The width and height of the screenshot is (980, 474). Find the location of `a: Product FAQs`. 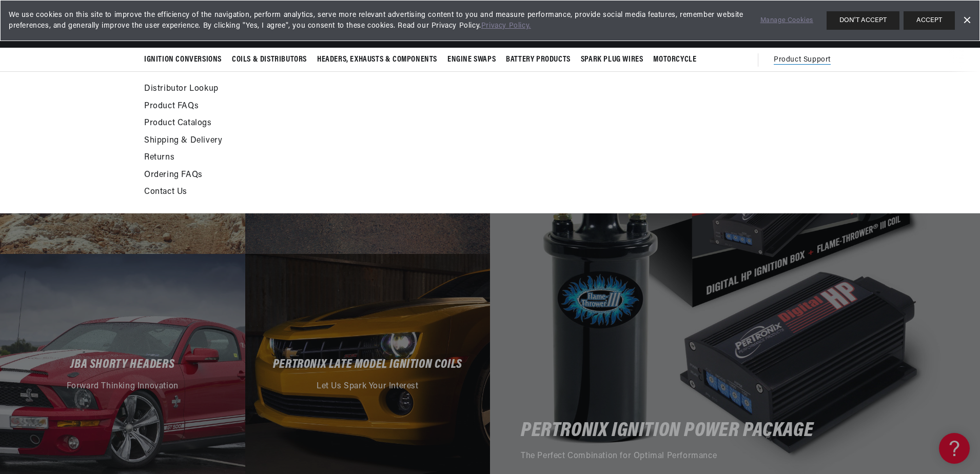

a: Product FAQs is located at coordinates (396, 107).